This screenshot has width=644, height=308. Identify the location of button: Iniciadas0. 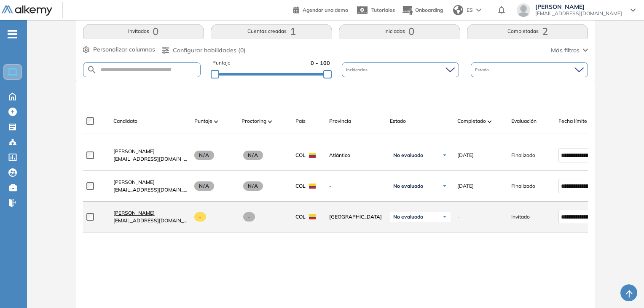
(399, 31).